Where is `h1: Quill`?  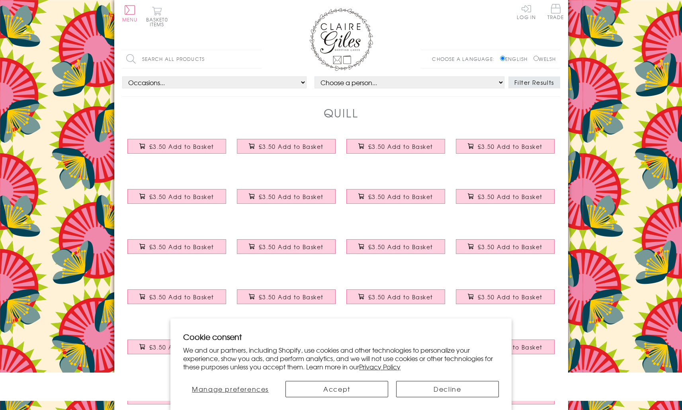 h1: Quill is located at coordinates (341, 113).